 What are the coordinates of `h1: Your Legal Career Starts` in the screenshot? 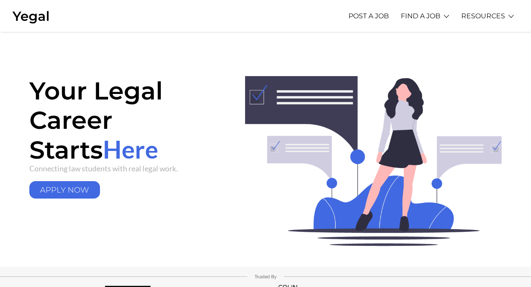 It's located at (124, 120).